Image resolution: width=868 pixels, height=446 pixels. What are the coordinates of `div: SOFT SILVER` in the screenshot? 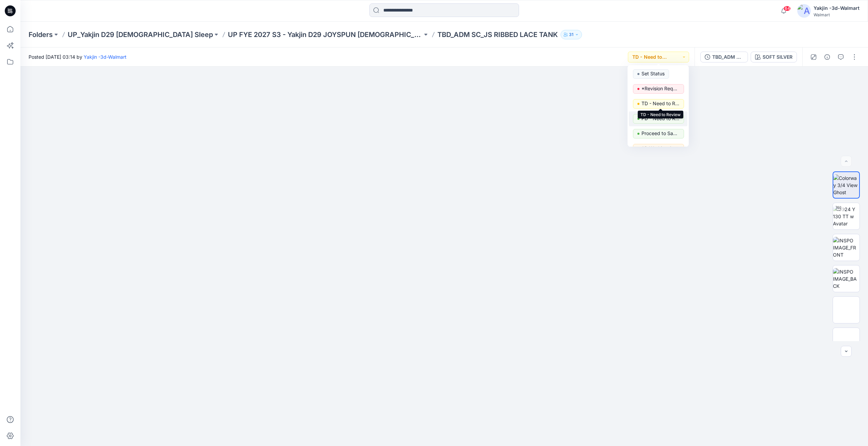 It's located at (778, 57).